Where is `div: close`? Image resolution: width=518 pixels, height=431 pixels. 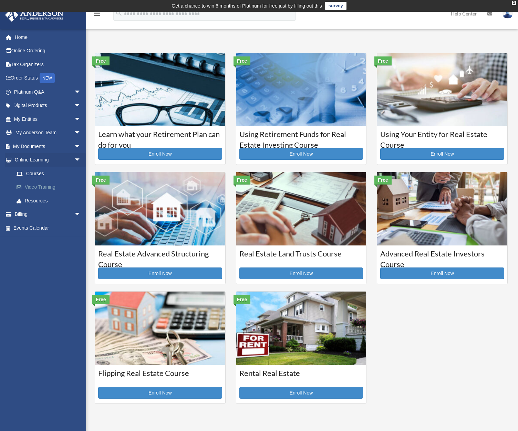
div: close is located at coordinates (514, 3).